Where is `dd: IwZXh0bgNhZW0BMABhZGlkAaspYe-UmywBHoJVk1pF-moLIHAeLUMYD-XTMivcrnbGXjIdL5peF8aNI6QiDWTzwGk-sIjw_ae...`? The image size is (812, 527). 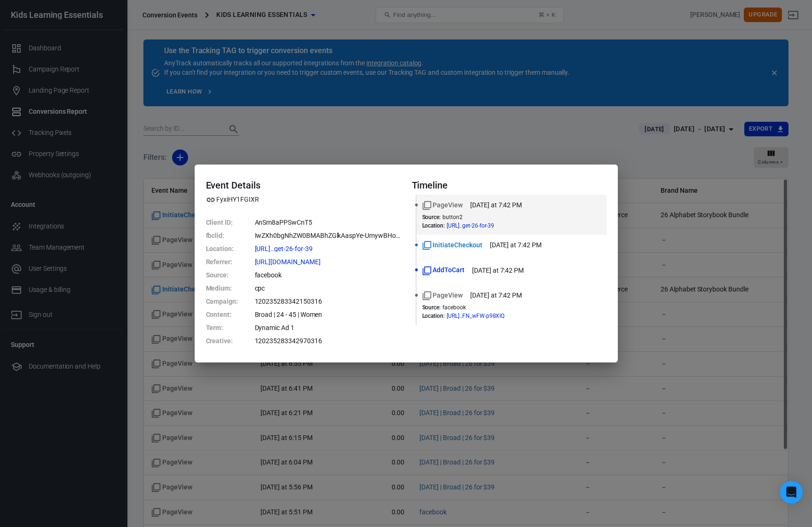 dd: IwZXh0bgNhZW0BMABhZGlkAaspYe-UmywBHoJVk1pF-moLIHAeLUMYD-XTMivcrnbGXjIdL5peF8aNI6QiDWTzwGk-sIjw_ae... is located at coordinates (328, 236).